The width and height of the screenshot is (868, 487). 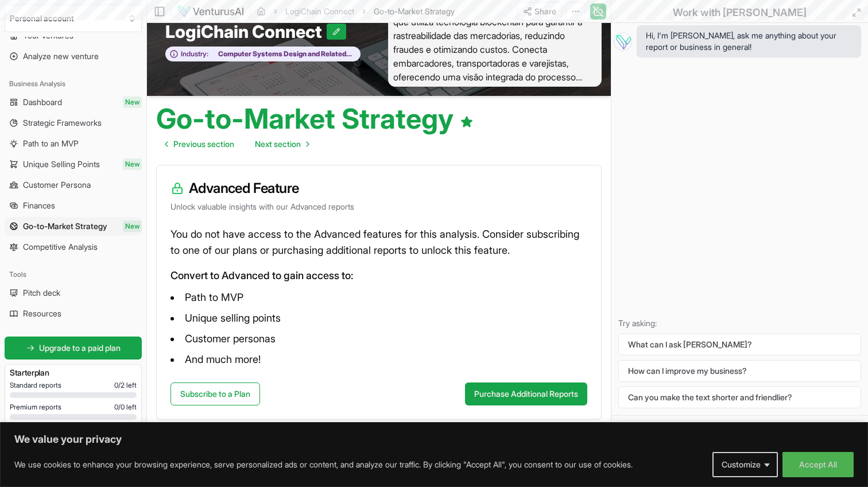 What do you see at coordinates (73, 275) in the screenshot?
I see `div: Tools` at bounding box center [73, 275].